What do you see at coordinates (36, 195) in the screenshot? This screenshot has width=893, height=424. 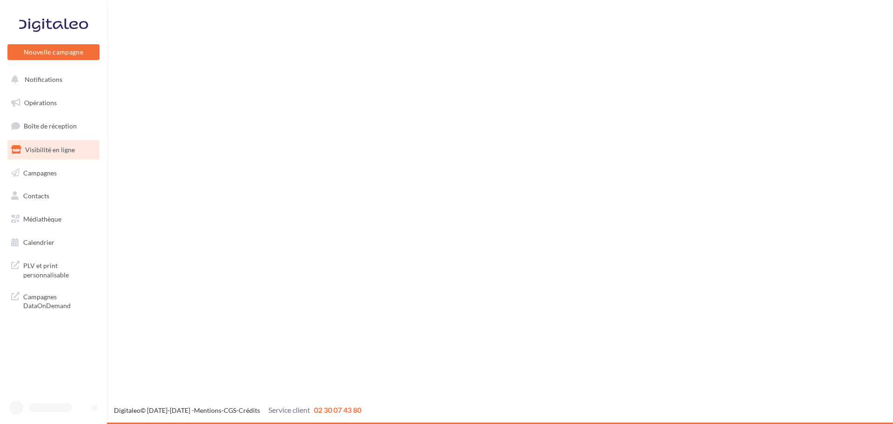 I see `span: Contacts` at bounding box center [36, 195].